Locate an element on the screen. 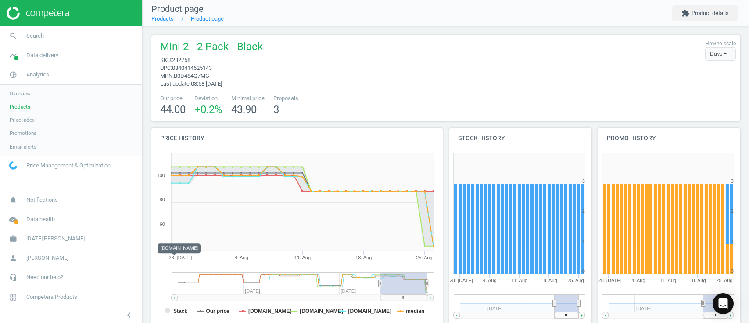 This screenshot has height=323, width=749. div: Days is located at coordinates (721, 54).